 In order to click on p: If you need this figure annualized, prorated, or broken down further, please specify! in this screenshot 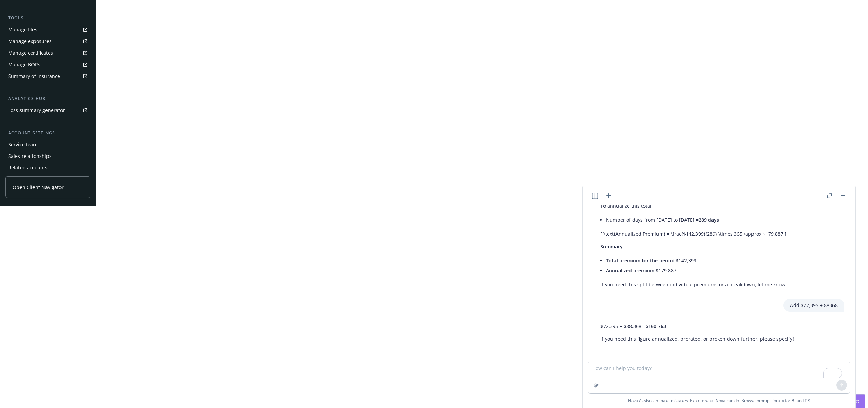, I will do `click(697, 338)`.